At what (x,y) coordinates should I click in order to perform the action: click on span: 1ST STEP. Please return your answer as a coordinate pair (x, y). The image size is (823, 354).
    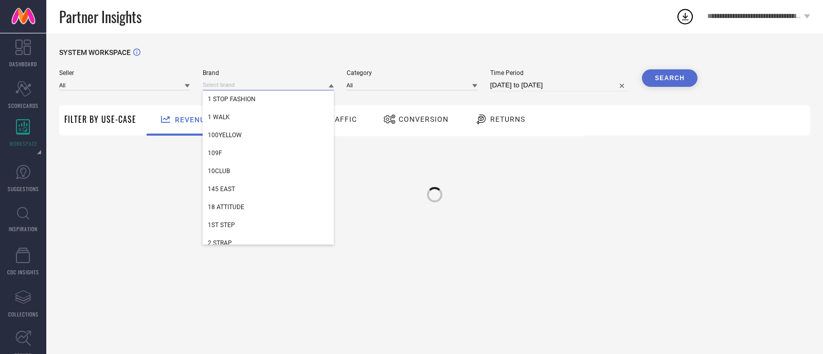
    Looking at the image, I should click on (221, 225).